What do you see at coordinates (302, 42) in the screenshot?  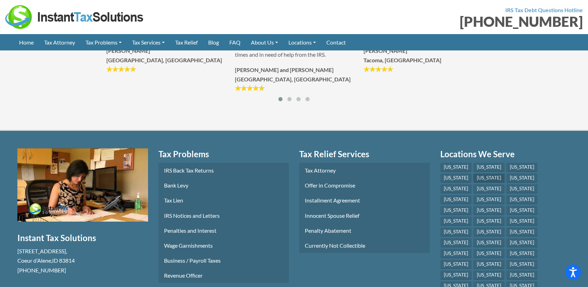 I see `a: Locations` at bounding box center [302, 42].